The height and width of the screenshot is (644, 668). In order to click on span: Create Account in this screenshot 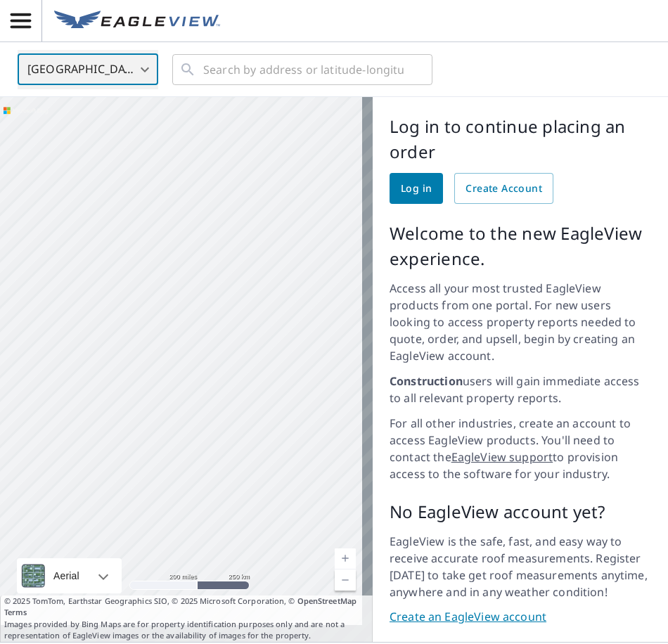, I will do `click(504, 189)`.